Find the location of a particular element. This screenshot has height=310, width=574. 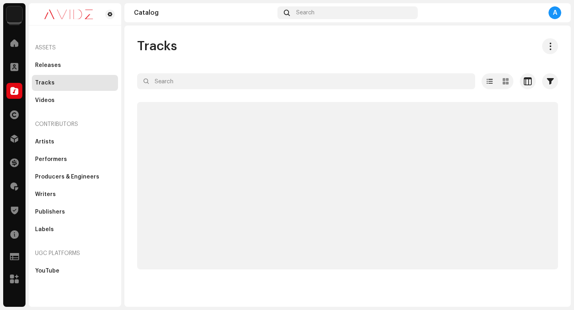

re-m-nav-item: Performers is located at coordinates (75, 159).